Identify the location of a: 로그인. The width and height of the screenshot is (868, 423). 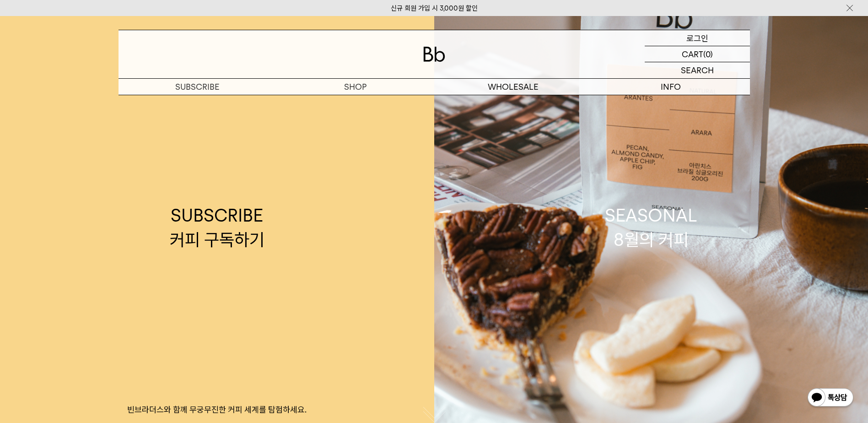
(698, 38).